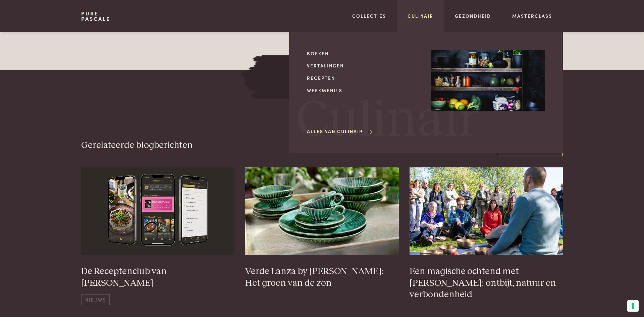  I want to click on a: Boeken, so click(364, 53).